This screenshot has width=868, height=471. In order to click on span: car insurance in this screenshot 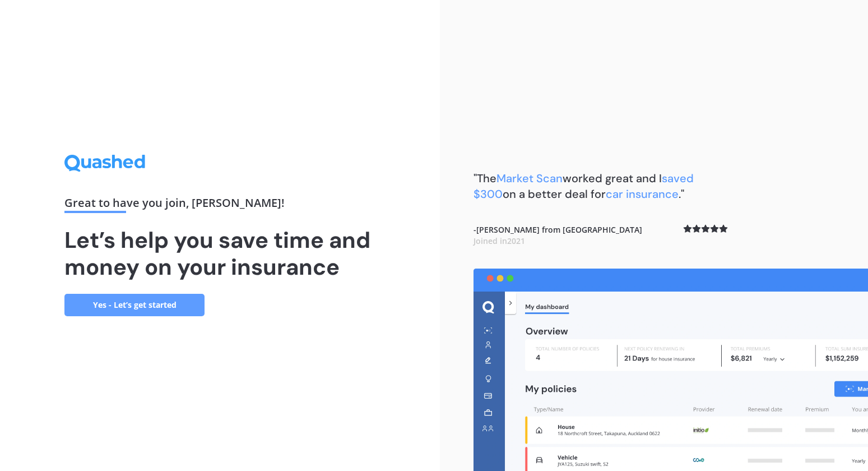, I will do `click(642, 194)`.